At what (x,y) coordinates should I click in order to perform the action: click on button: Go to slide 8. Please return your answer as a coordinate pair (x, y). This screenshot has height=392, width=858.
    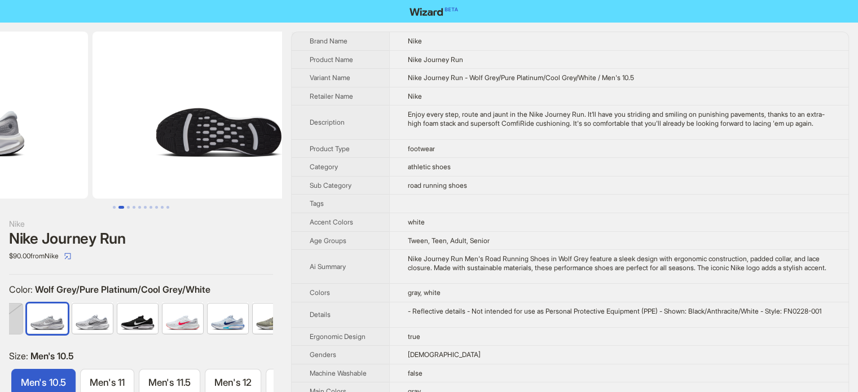
    Looking at the image, I should click on (156, 207).